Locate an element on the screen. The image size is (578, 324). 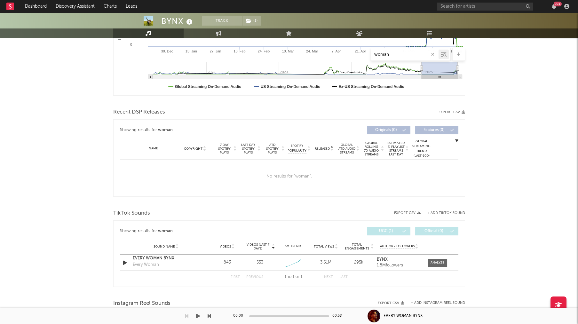
a: EVERY WOMAN BYNX is located at coordinates (166, 259).